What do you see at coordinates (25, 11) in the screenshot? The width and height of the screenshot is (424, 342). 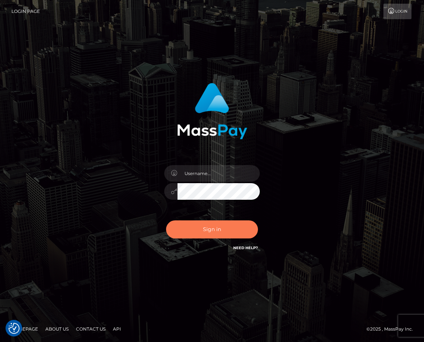 I see `a: Login Page` at bounding box center [25, 11].